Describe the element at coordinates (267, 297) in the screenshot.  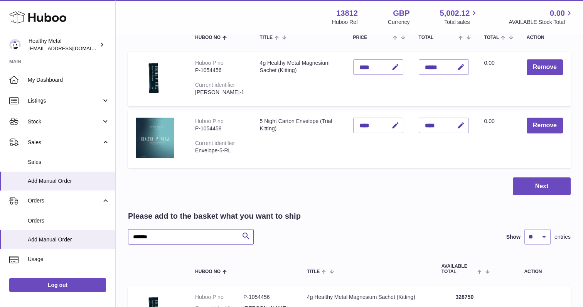
I see `dd: P-1054456` at that location.